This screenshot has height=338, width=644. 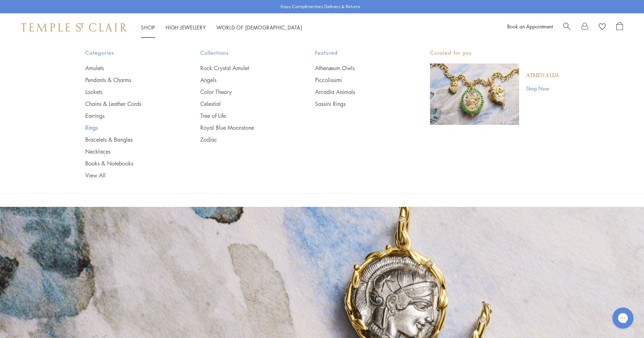 I want to click on a: Books & Notebooks, so click(x=129, y=163).